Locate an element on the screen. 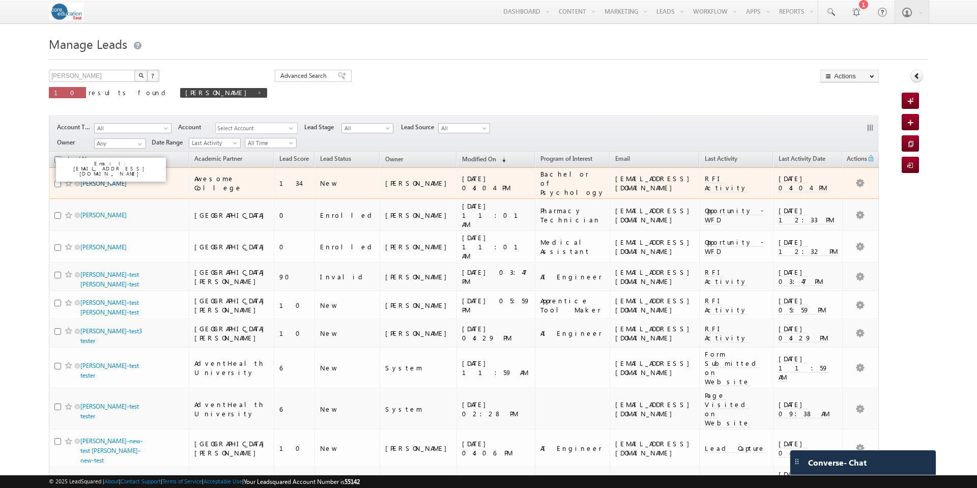 This screenshot has height=488, width=977. div: Medical Assistant is located at coordinates (572, 247).